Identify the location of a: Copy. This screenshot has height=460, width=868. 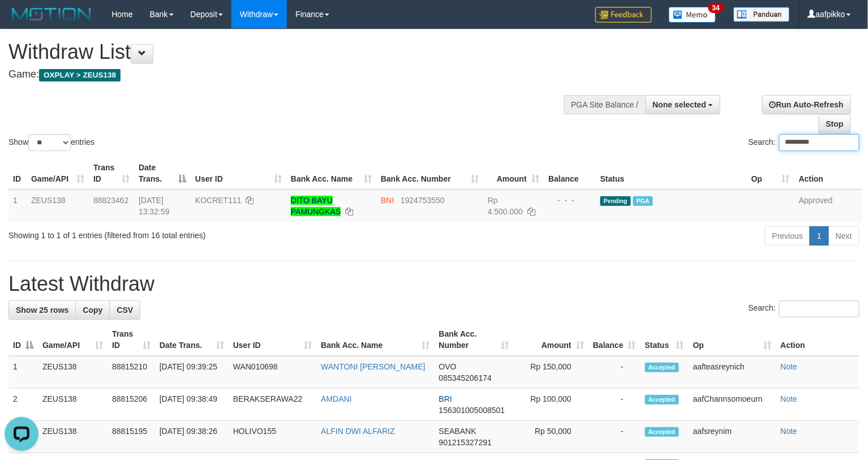
(92, 310).